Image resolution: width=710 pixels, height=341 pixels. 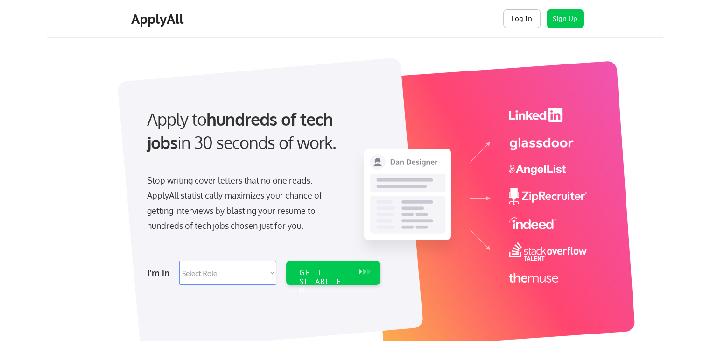 I want to click on div: GET STARTED, so click(x=324, y=282).